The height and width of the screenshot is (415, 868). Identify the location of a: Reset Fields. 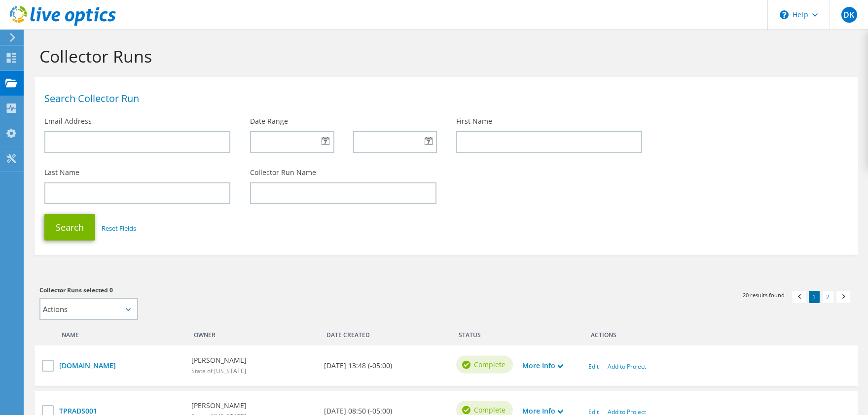
(119, 228).